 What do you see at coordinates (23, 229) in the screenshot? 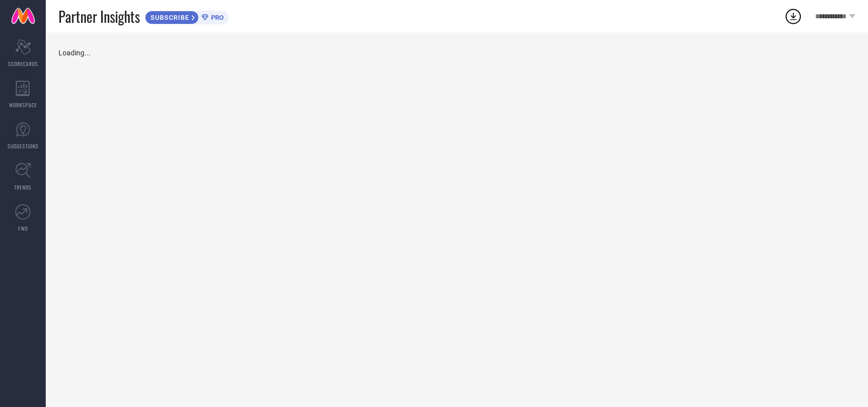
I see `span: FWD` at bounding box center [23, 229].